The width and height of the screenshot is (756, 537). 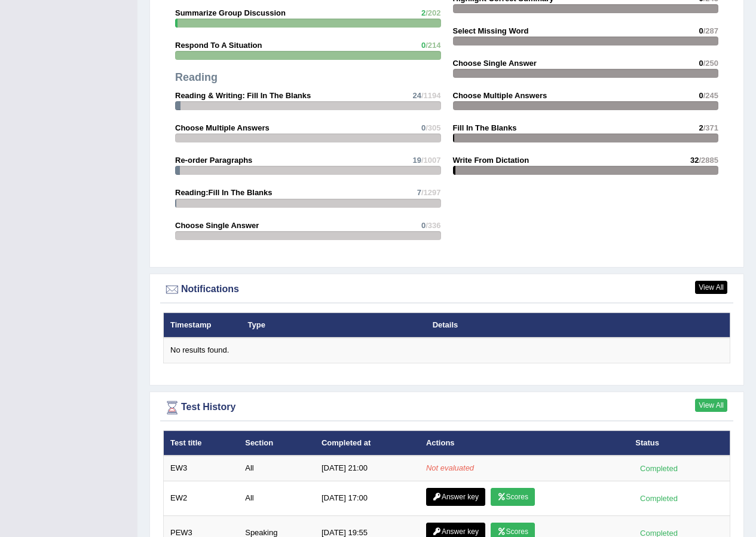 I want to click on span: /305, so click(x=433, y=127).